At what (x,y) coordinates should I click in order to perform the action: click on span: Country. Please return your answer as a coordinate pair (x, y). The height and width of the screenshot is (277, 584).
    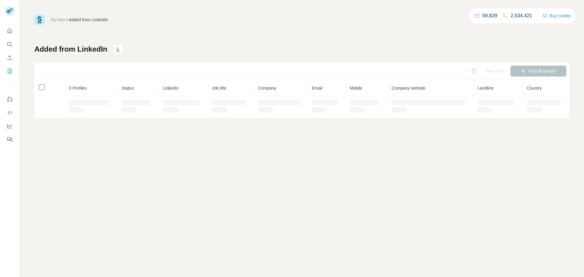
    Looking at the image, I should click on (534, 88).